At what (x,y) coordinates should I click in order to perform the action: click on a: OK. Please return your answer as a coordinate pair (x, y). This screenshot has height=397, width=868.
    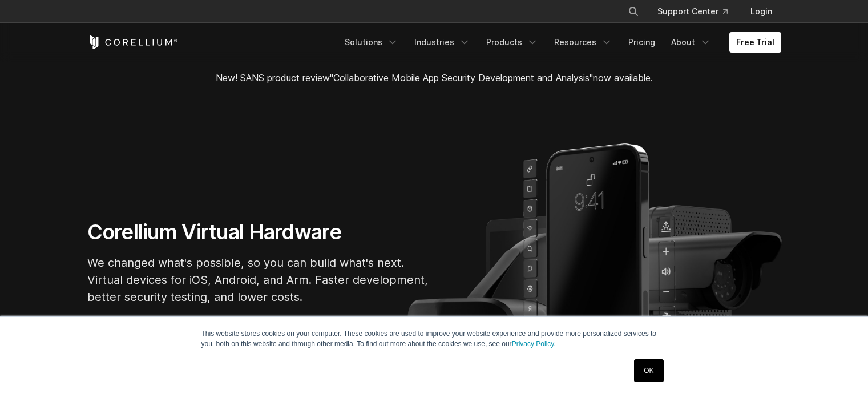
    Looking at the image, I should click on (648, 371).